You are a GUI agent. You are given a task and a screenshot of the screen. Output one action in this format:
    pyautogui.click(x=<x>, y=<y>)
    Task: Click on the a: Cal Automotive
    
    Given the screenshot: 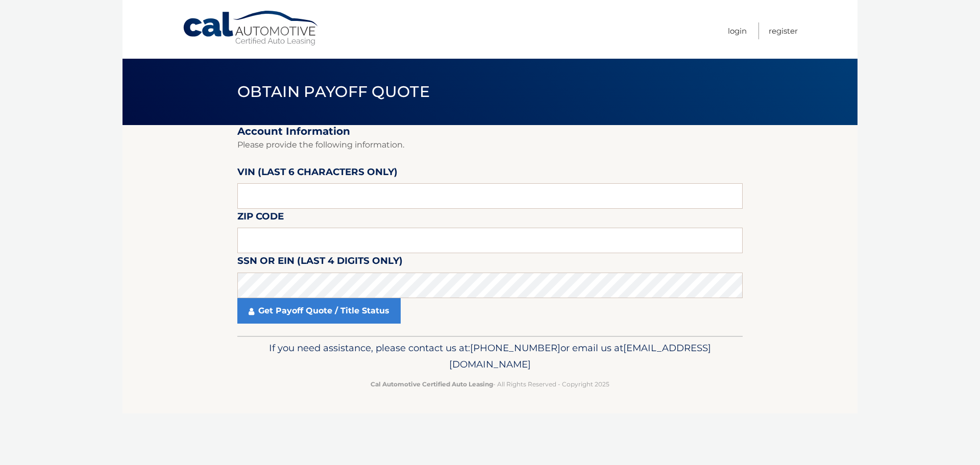 What is the action you would take?
    pyautogui.click(x=251, y=28)
    